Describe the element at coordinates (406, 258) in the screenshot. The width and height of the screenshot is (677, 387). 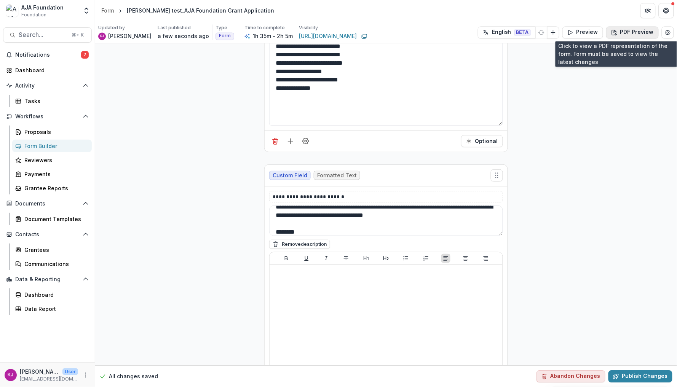
I see `button: Bullet List` at that location.